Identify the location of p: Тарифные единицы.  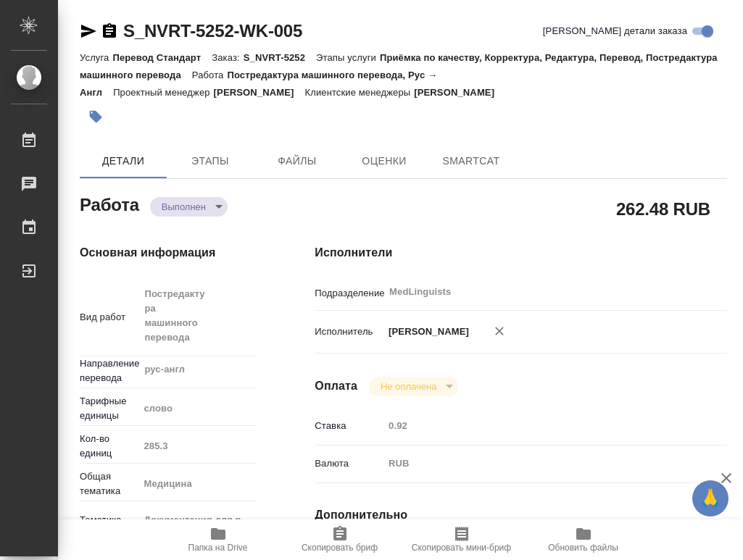
(109, 409).